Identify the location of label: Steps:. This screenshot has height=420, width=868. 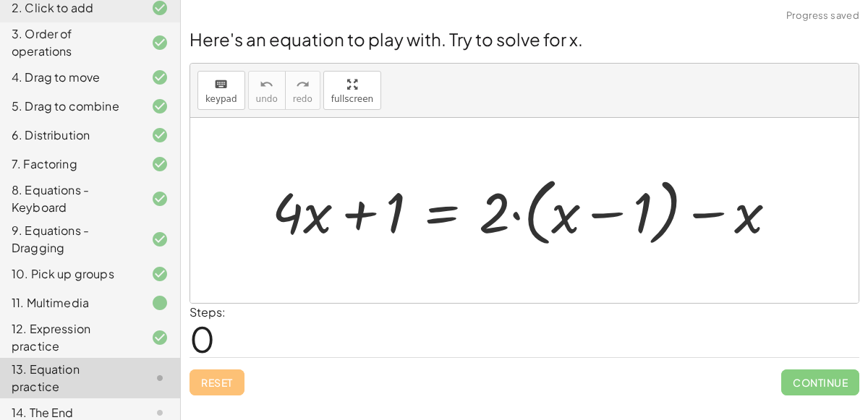
(207, 311).